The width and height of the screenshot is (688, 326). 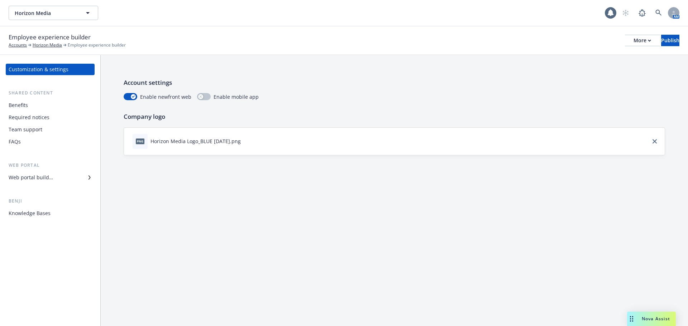 What do you see at coordinates (29, 118) in the screenshot?
I see `div: Required notices` at bounding box center [29, 118].